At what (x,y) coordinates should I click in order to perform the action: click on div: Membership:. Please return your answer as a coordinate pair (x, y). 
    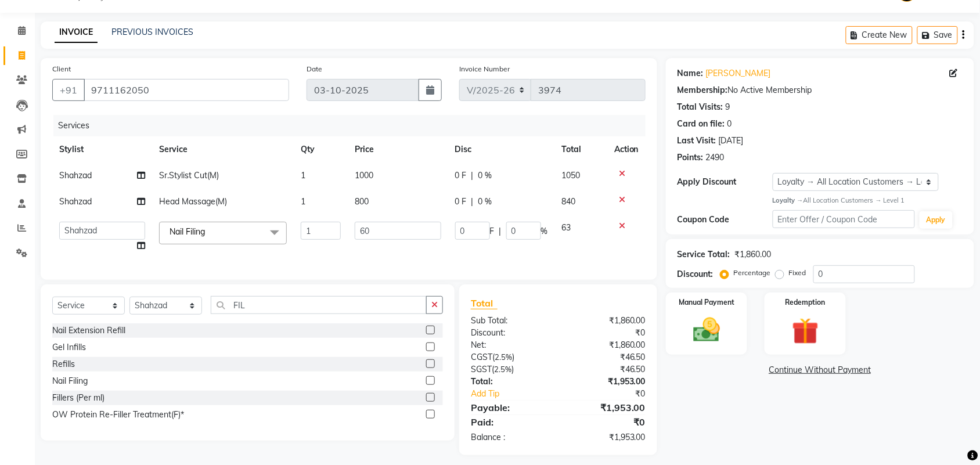
    Looking at the image, I should click on (702, 90).